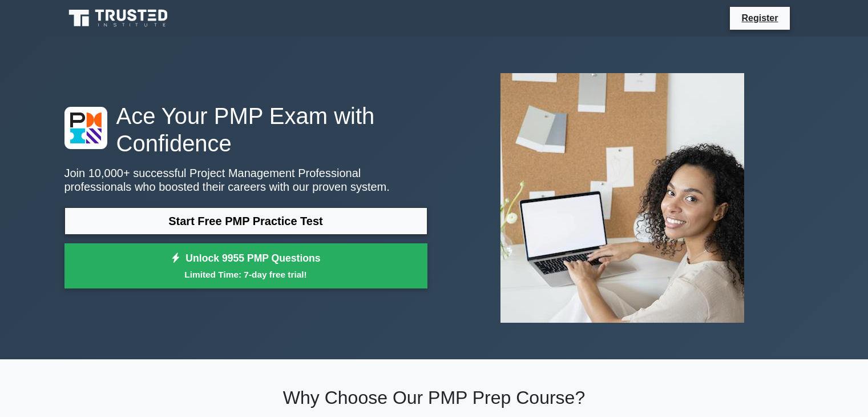  What do you see at coordinates (434, 397) in the screenshot?
I see `h2: Why Choose Our PMP Prep Course?` at bounding box center [434, 397].